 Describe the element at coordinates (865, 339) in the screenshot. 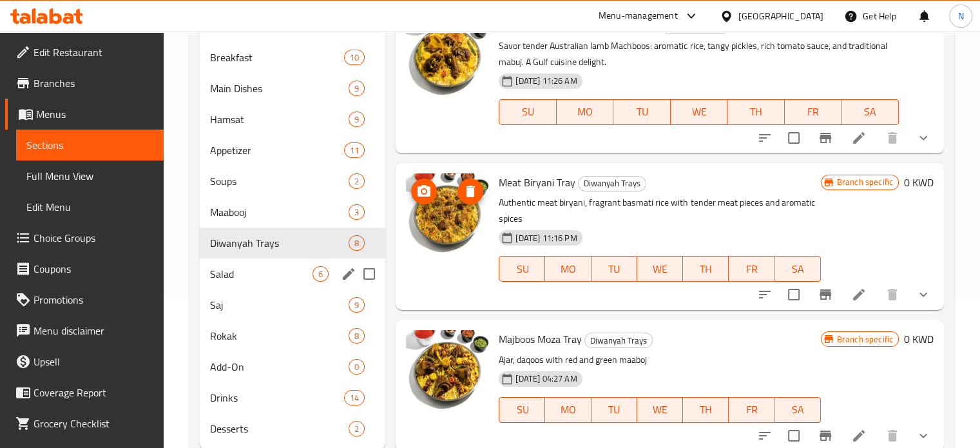

I see `span: Branch specific` at that location.